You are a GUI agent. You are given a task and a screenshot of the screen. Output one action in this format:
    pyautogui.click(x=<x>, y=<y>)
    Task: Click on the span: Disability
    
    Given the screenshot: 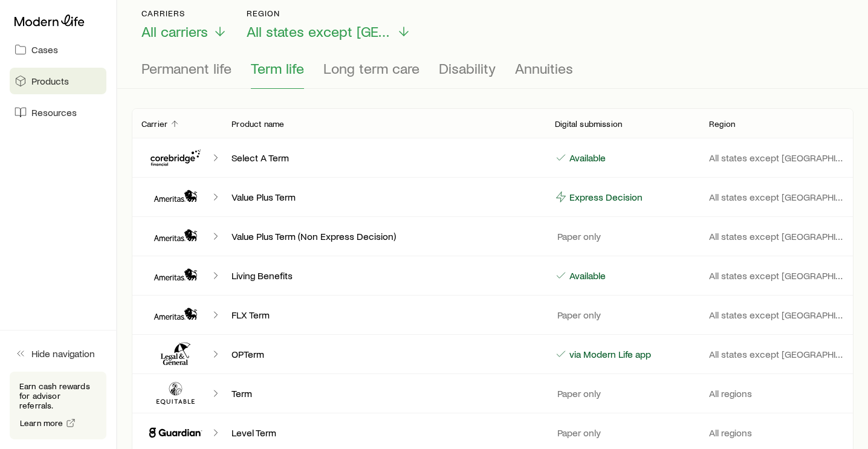 What is the action you would take?
    pyautogui.click(x=467, y=68)
    